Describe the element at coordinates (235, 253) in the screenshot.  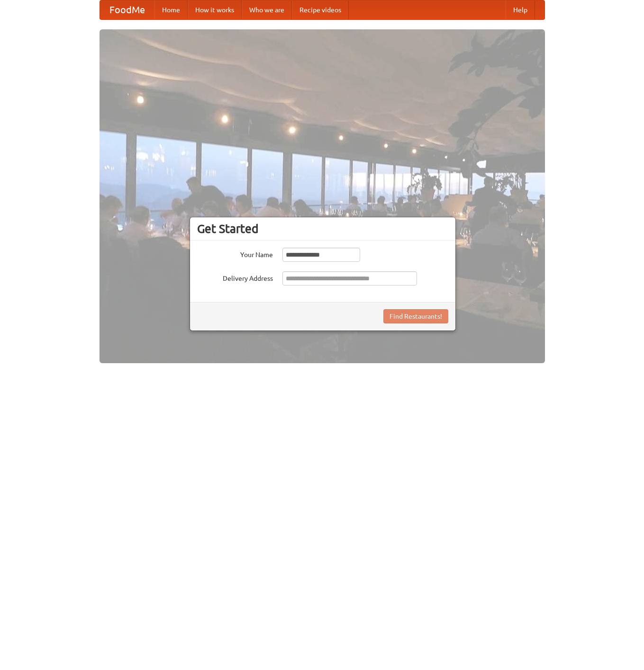
I see `label: Your Name` at that location.